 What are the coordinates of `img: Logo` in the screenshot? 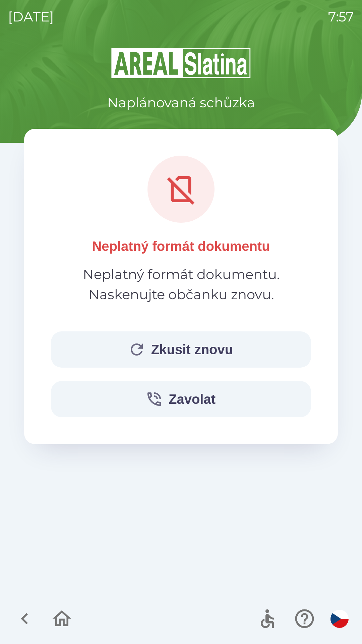 It's located at (181, 63).